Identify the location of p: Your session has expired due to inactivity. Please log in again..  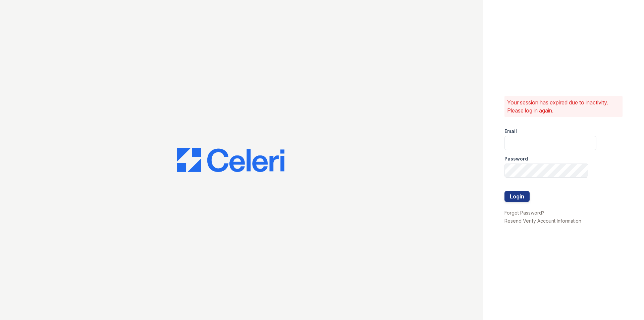
(564, 106).